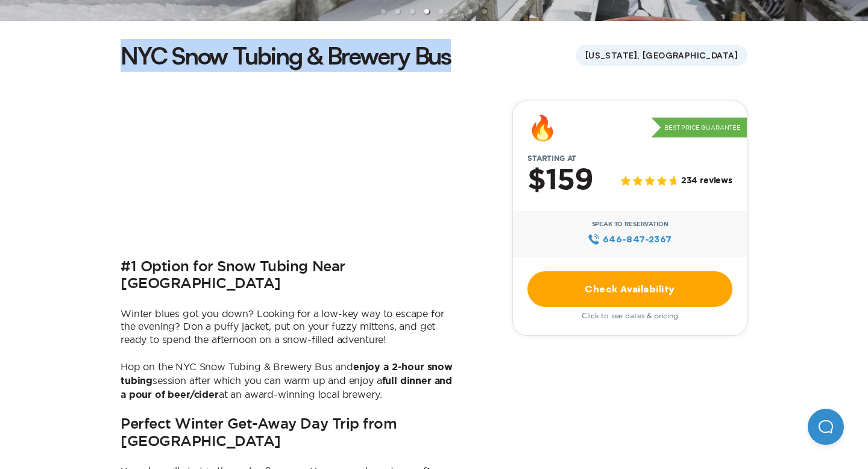 This screenshot has height=469, width=868. Describe the element at coordinates (630, 289) in the screenshot. I see `a: Check Availability` at that location.